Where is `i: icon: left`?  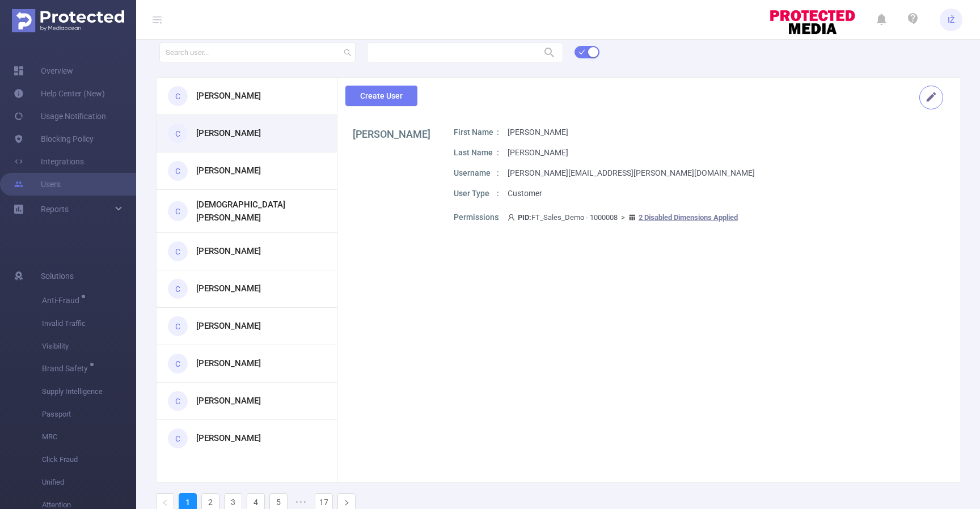 i: icon: left is located at coordinates (165, 502).